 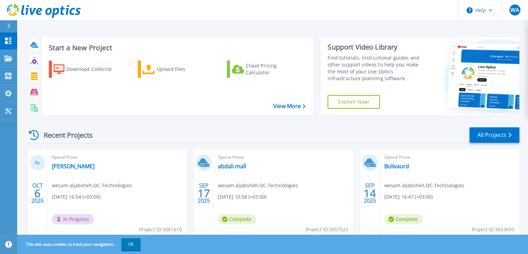 What do you see at coordinates (289, 106) in the screenshot?
I see `a: View More` at bounding box center [289, 106].